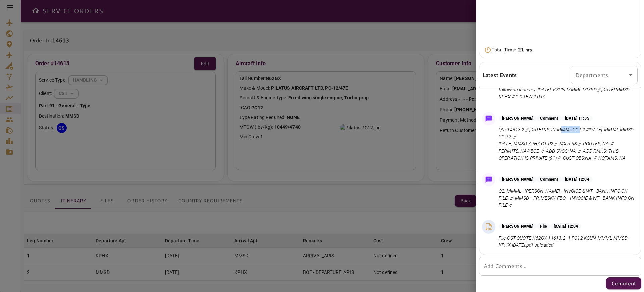 The image size is (644, 292). What do you see at coordinates (512, 50) in the screenshot?
I see `p: Total Time:` at bounding box center [512, 50].